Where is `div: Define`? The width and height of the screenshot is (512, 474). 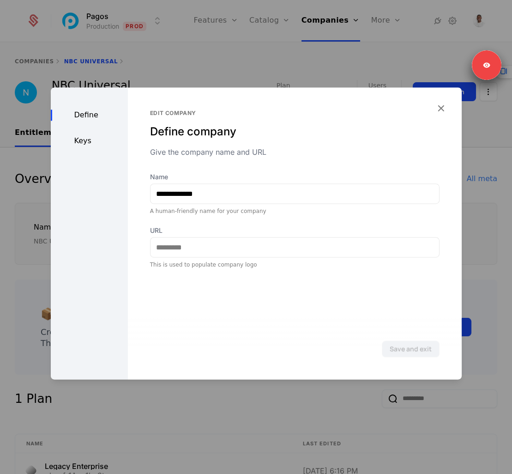 div: Define is located at coordinates (89, 115).